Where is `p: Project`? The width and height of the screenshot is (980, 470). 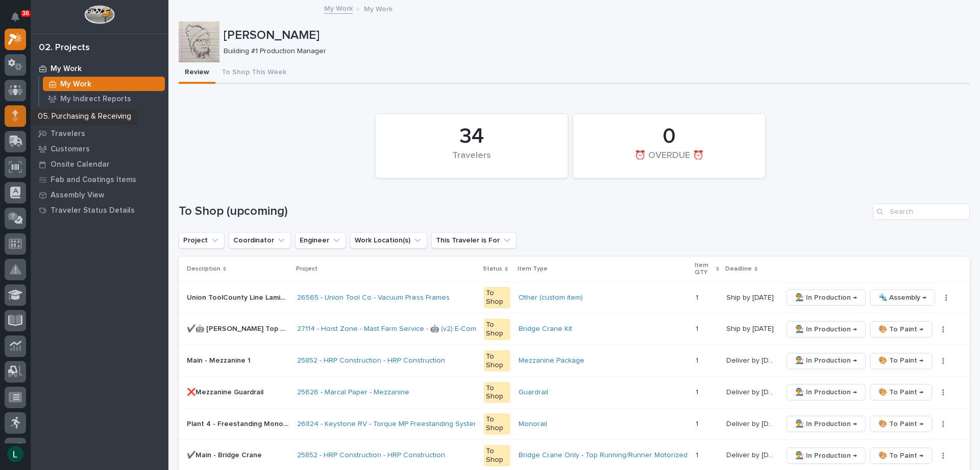
p: Project is located at coordinates (307, 268).